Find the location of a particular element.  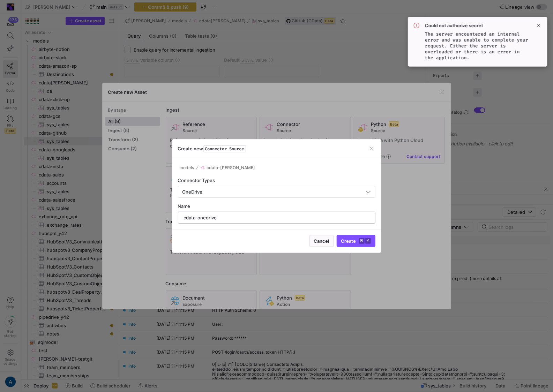

button: Cancel is located at coordinates (321, 241).